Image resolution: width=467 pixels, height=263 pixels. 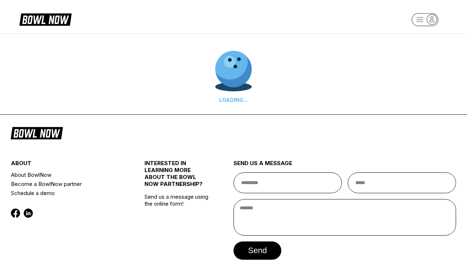 I want to click on a: Become a BowlNow partner, so click(x=66, y=183).